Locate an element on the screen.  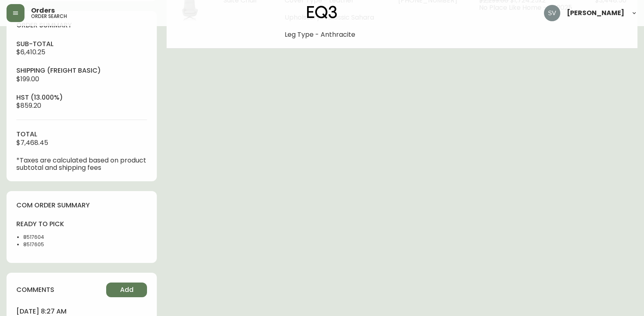
span: $7,468.45 is located at coordinates (32, 143).